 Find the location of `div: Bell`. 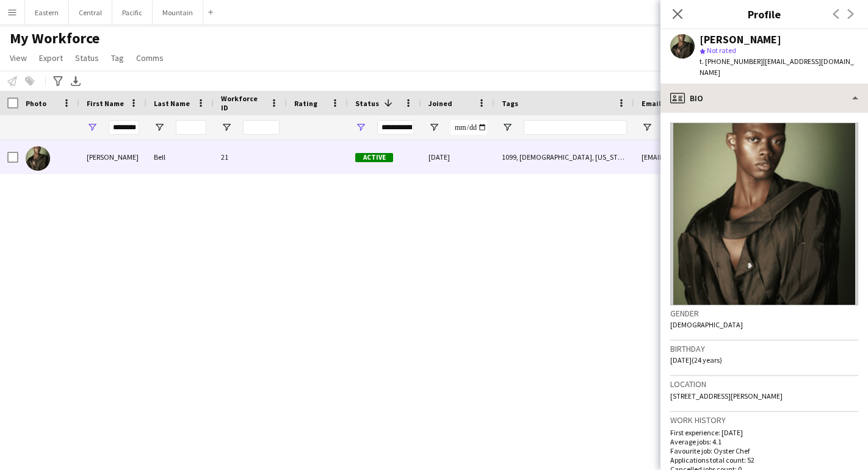

div: Bell is located at coordinates (180, 157).